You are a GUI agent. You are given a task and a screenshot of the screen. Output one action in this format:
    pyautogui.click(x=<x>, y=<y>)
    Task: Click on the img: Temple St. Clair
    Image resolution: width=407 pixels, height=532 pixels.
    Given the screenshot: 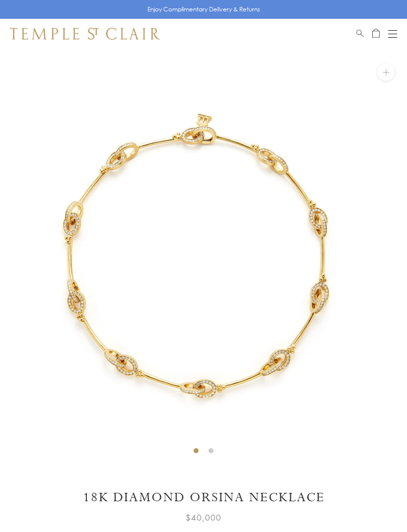 What is the action you would take?
    pyautogui.click(x=85, y=34)
    